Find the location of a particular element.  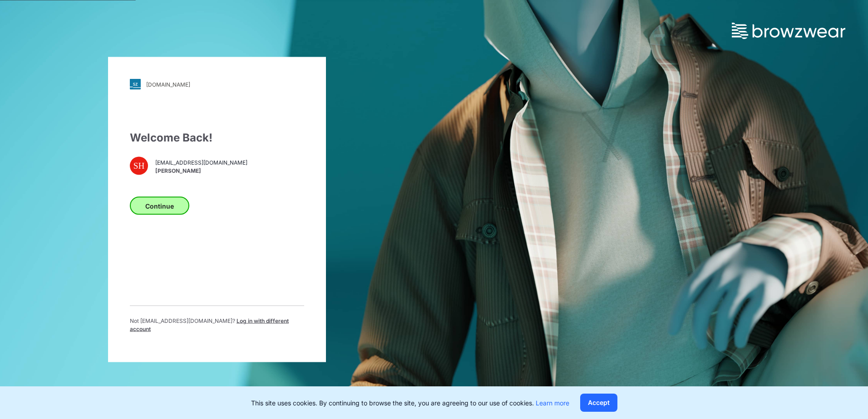

div: Welcome Back! is located at coordinates (217, 138).